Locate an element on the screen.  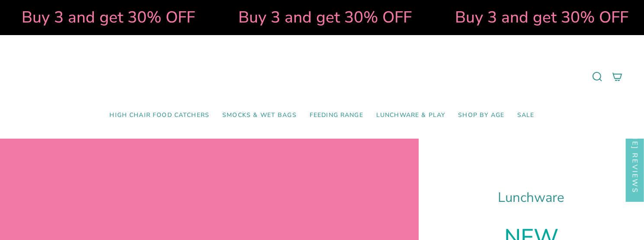
h1: Lunchware is located at coordinates (531, 198).